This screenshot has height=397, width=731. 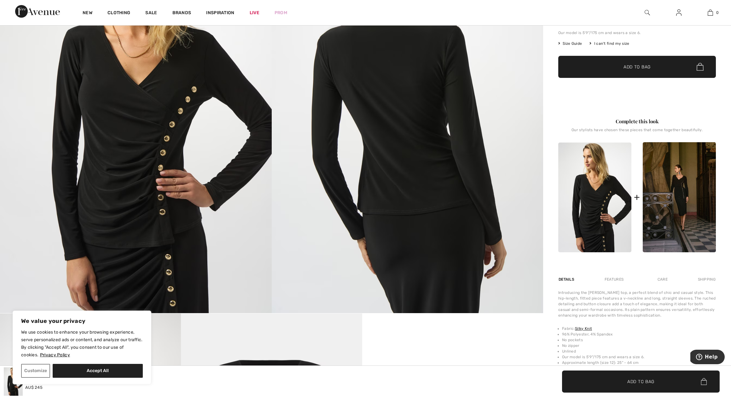 What do you see at coordinates (710, 13) in the screenshot?
I see `img: My Bag` at bounding box center [710, 13].